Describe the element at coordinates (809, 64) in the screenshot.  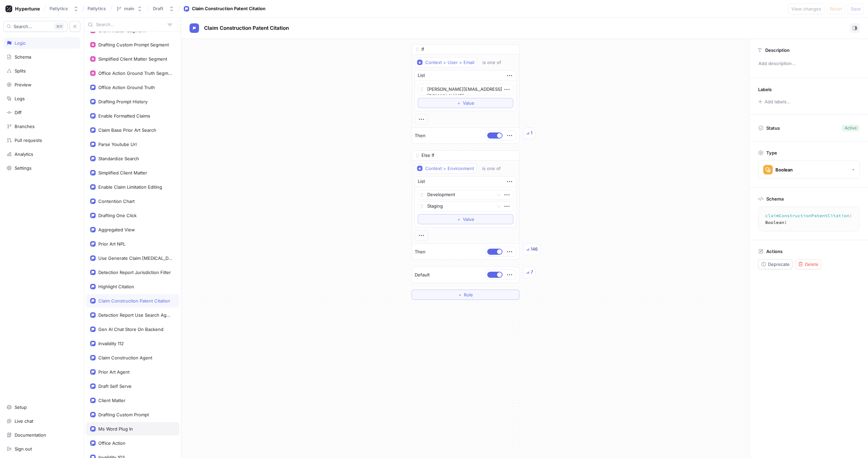
I see `p: Add description...` at that location.